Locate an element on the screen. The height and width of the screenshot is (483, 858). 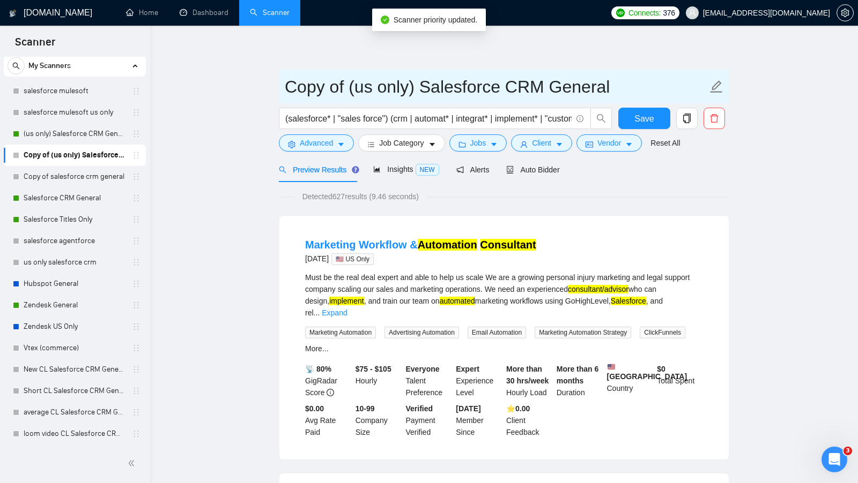
b: Verified is located at coordinates (419, 409).